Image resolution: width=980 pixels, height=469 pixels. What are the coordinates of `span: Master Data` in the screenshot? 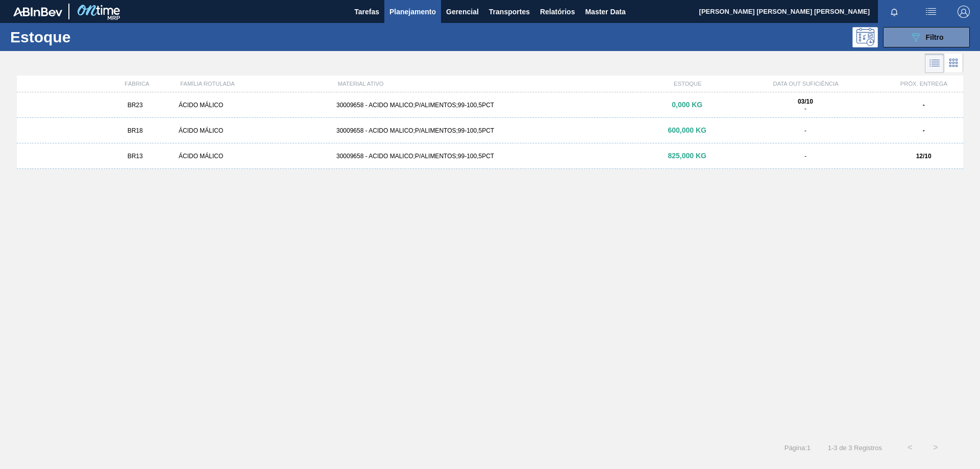 It's located at (605, 12).